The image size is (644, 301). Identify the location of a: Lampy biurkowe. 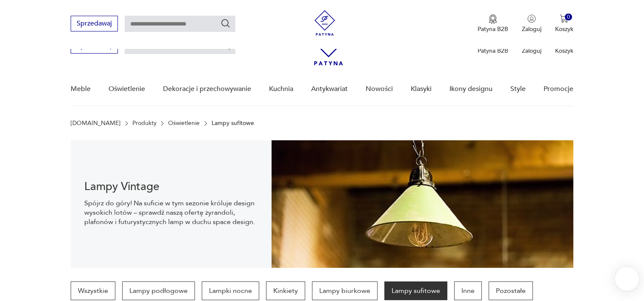
(345, 291).